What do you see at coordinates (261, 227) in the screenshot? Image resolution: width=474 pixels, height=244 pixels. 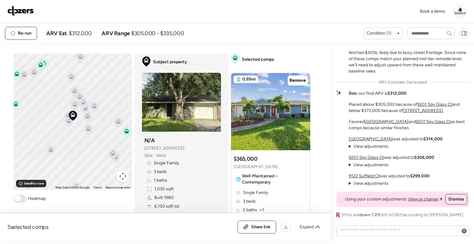 I see `span: Share link` at bounding box center [261, 227].